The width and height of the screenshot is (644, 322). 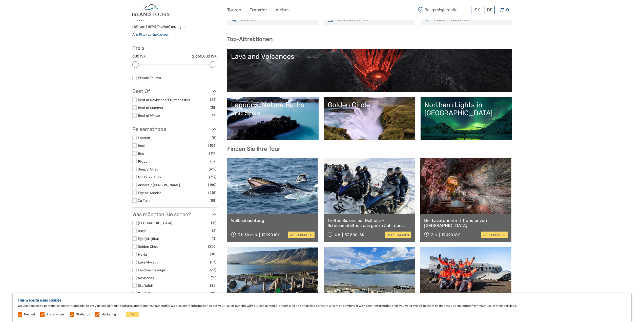 What do you see at coordinates (213, 100) in the screenshot?
I see `span: (23)` at bounding box center [213, 100].